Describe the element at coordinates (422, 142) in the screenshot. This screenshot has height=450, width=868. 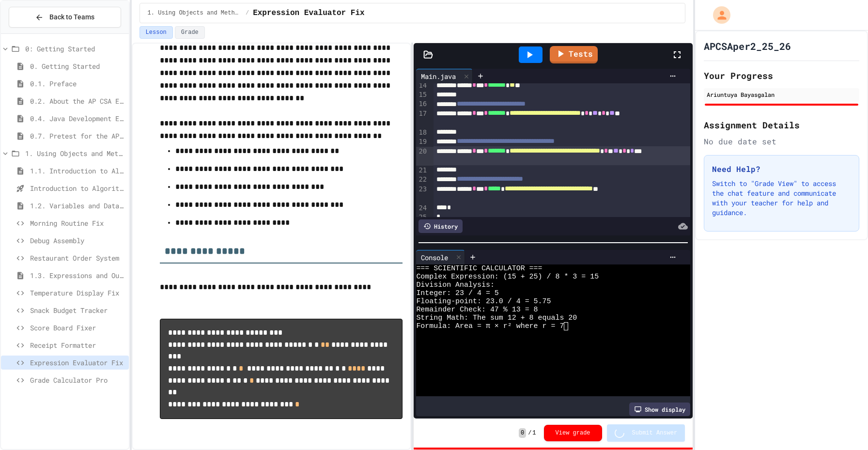
I see `div: 19` at that location.